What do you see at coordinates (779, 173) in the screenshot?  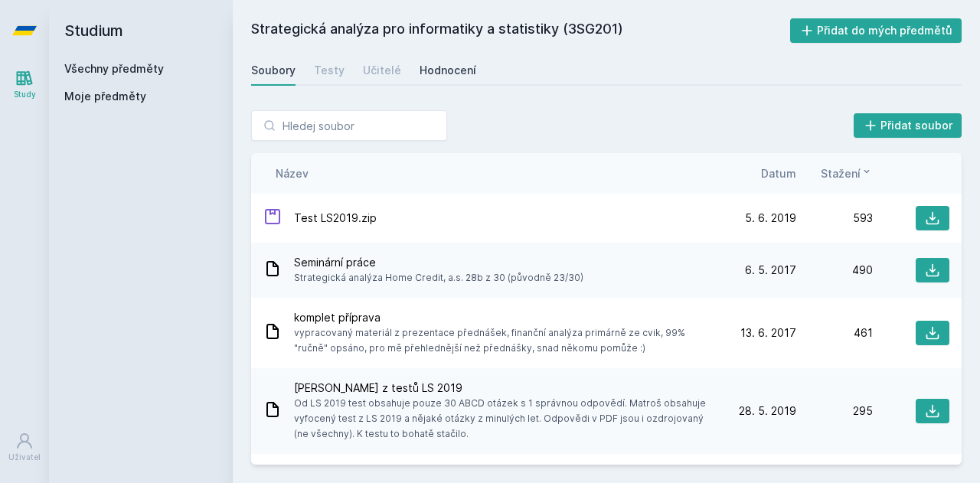 I see `button: Datum` at bounding box center [779, 173].